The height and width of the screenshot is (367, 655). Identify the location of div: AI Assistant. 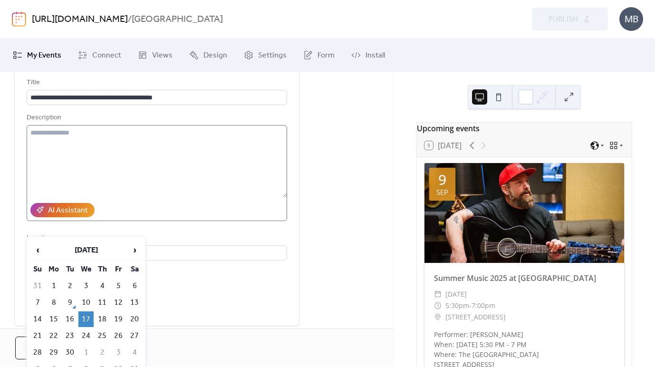
(68, 211).